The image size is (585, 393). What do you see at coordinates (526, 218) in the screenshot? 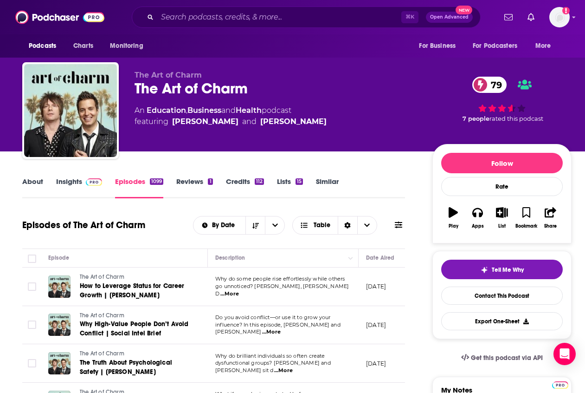
I see `button: Bookmark` at bounding box center [526, 218].